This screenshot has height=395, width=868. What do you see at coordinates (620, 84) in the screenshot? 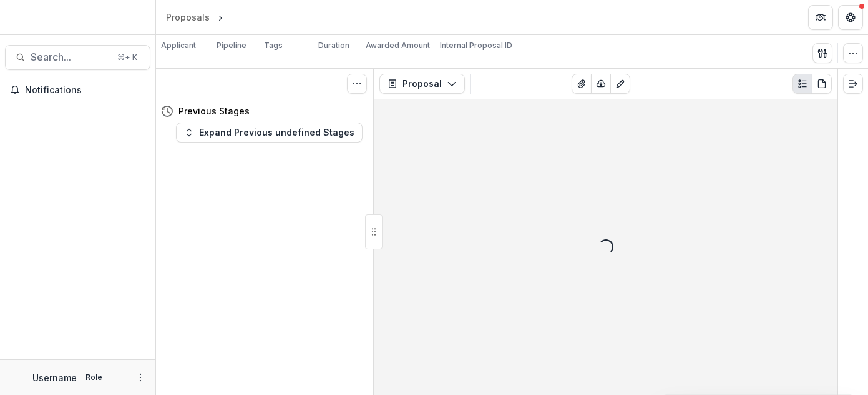
I see `button: Edit as form` at bounding box center [620, 84].